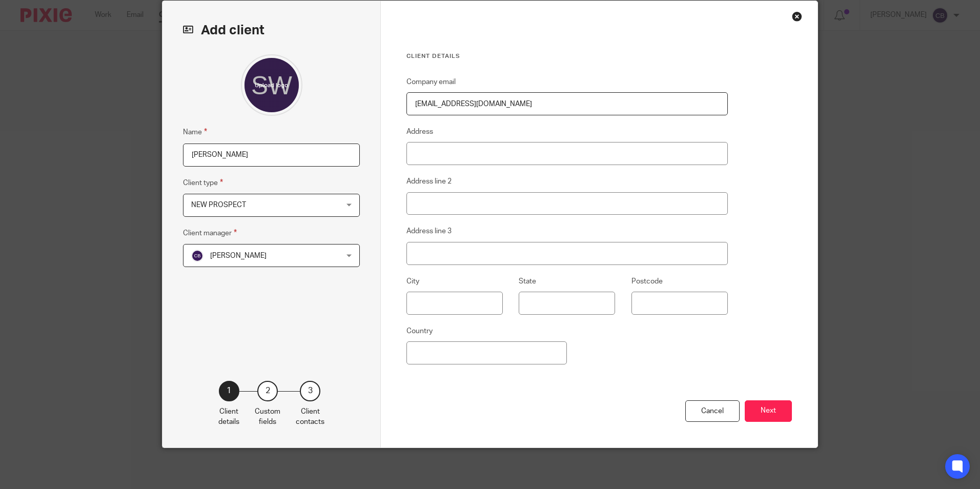 The width and height of the screenshot is (980, 489). Describe the element at coordinates (229, 417) in the screenshot. I see `p: Client details` at that location.